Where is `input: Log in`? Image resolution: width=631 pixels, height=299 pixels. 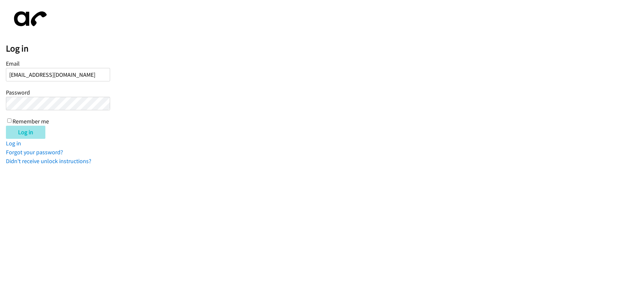
input: Log in is located at coordinates (26, 132).